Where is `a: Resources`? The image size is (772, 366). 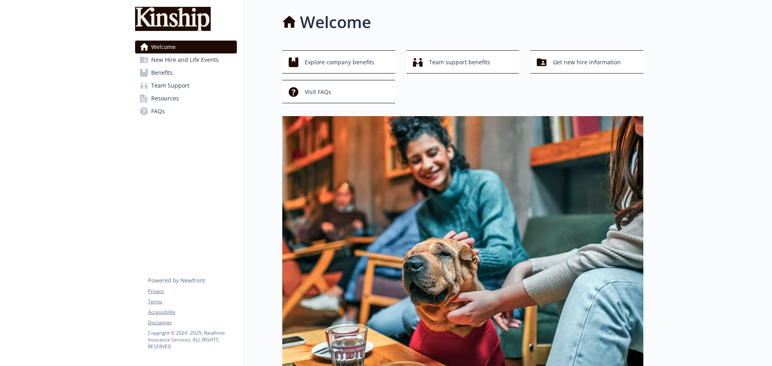 a: Resources is located at coordinates (186, 99).